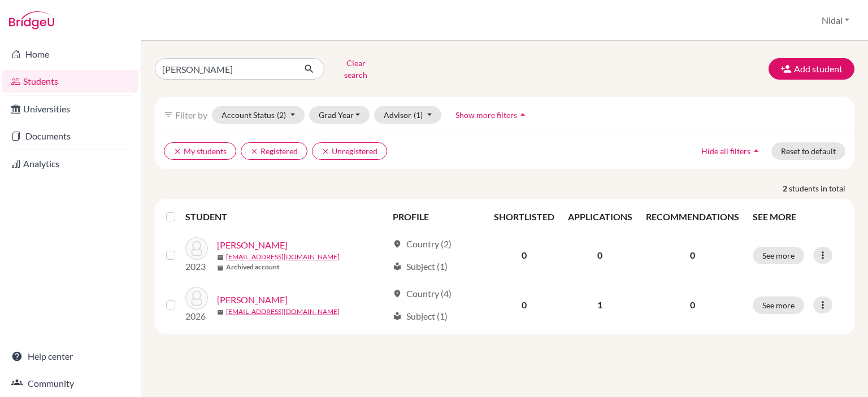 The image size is (868, 397). Describe the element at coordinates (785, 188) in the screenshot. I see `strong: 2` at that location.